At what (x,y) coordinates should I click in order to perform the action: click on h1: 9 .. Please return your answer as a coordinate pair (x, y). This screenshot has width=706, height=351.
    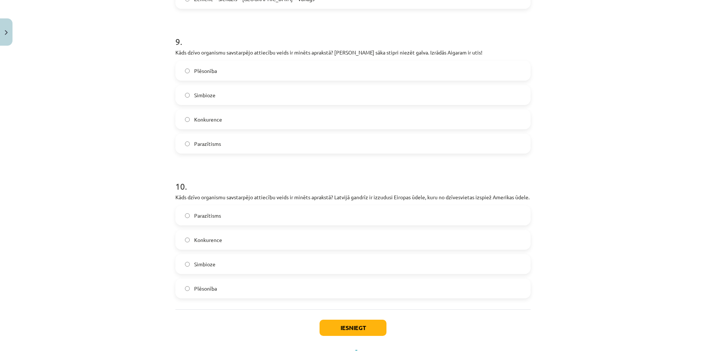
    Looking at the image, I should click on (353, 35).